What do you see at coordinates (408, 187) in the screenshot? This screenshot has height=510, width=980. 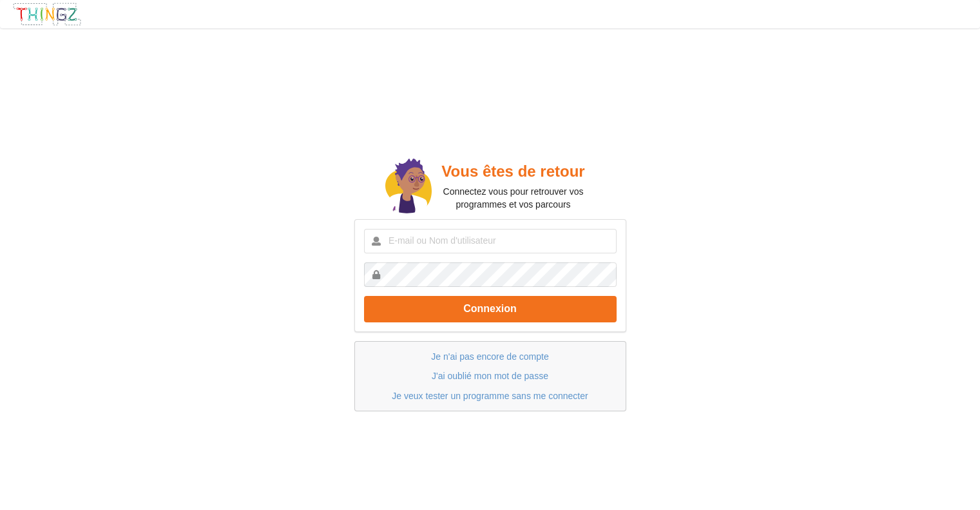 I see `img: doc.svg` at bounding box center [408, 187].